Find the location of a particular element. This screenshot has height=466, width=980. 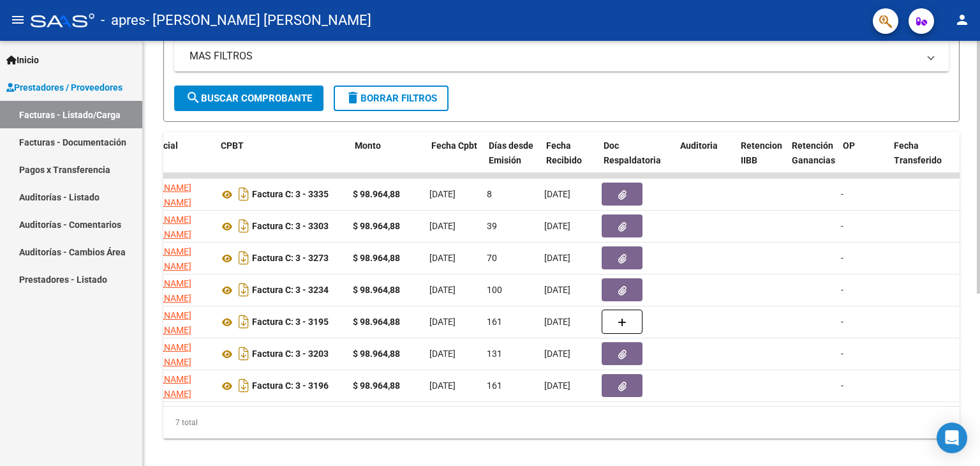

mat-icon: delete is located at coordinates (353, 98).